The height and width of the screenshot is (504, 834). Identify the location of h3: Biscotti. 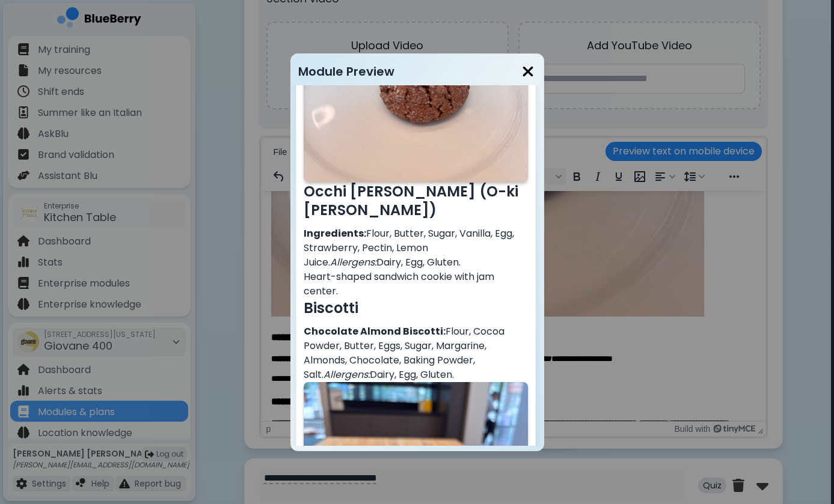
(416, 308).